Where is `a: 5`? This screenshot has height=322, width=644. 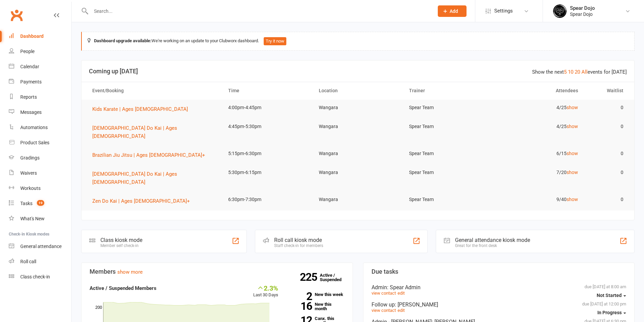 a: 5 is located at coordinates (565, 72).